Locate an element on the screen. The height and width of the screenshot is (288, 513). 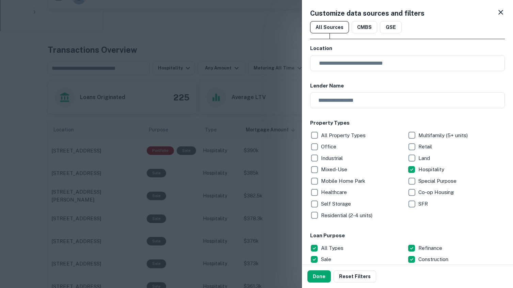
p: Retail is located at coordinates (426, 147).